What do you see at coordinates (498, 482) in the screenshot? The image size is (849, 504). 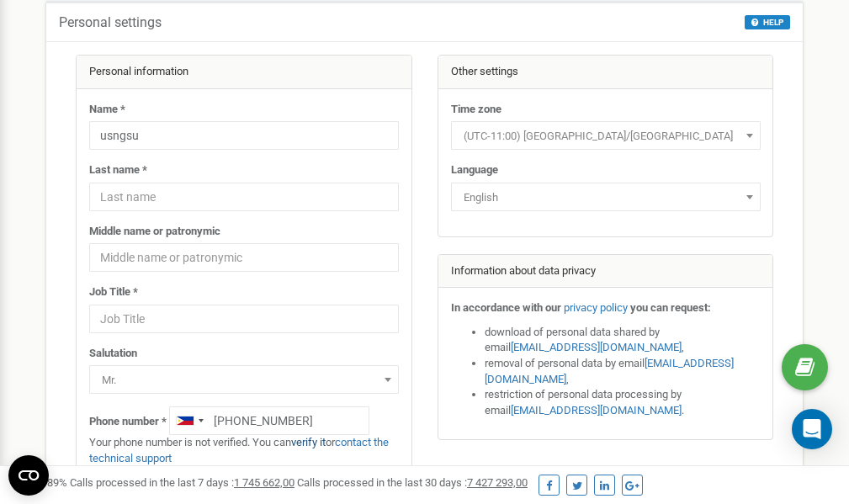 I see `u: 7 427 293,00` at bounding box center [498, 482].